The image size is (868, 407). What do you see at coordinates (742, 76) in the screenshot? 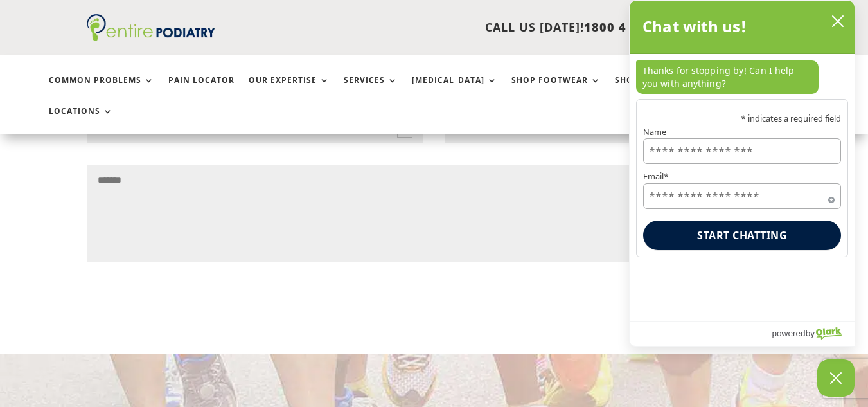
I see `div: chat` at bounding box center [742, 76].